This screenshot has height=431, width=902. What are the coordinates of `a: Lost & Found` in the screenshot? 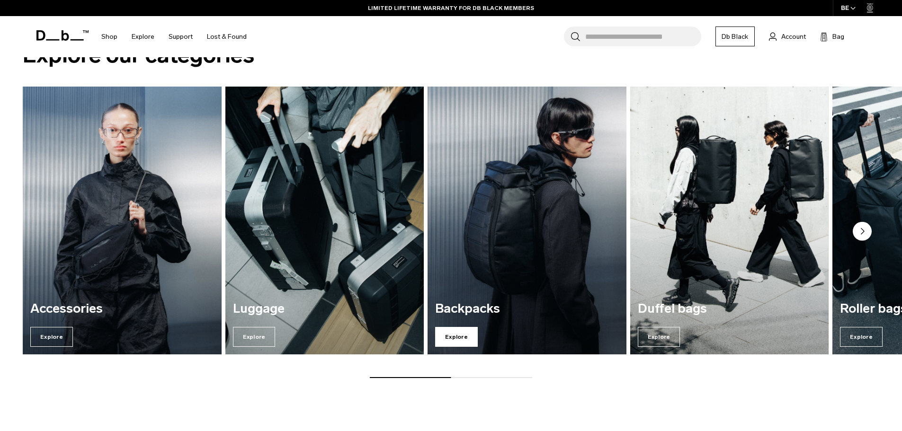 It's located at (227, 36).